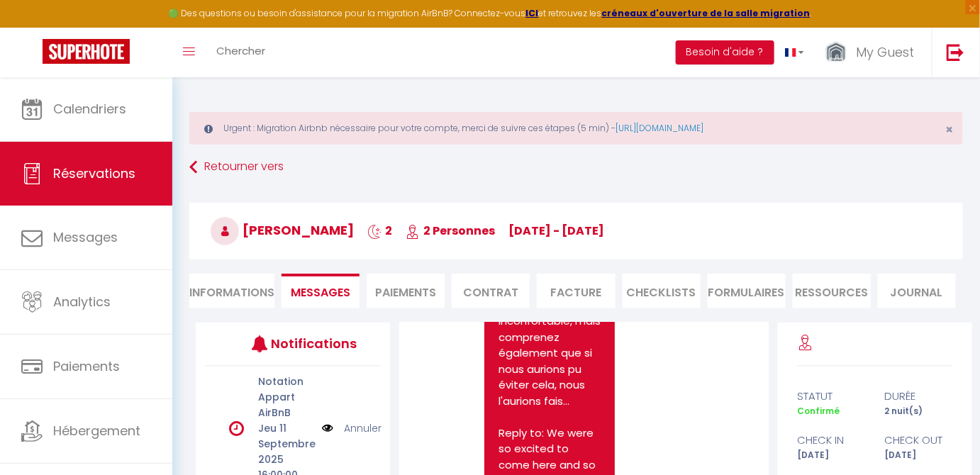 The width and height of the screenshot is (980, 475). What do you see at coordinates (950, 130) in the screenshot?
I see `button: Close` at bounding box center [950, 130].